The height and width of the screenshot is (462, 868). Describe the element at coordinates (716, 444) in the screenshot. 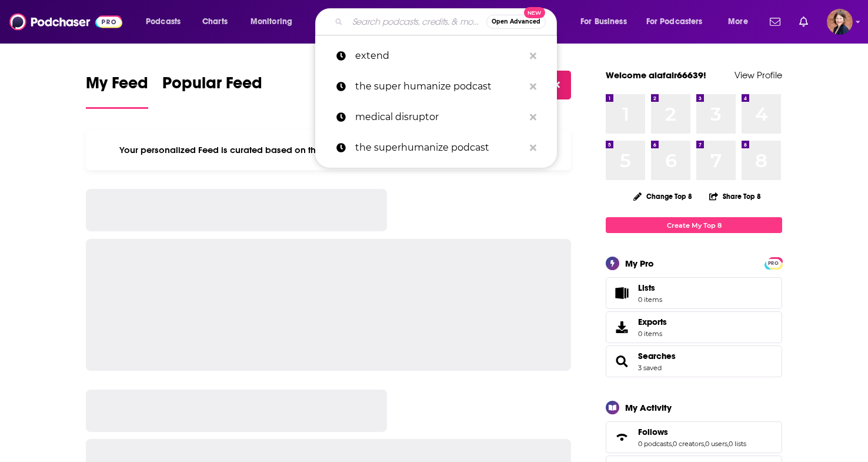

I see `a: 0 users` at that location.